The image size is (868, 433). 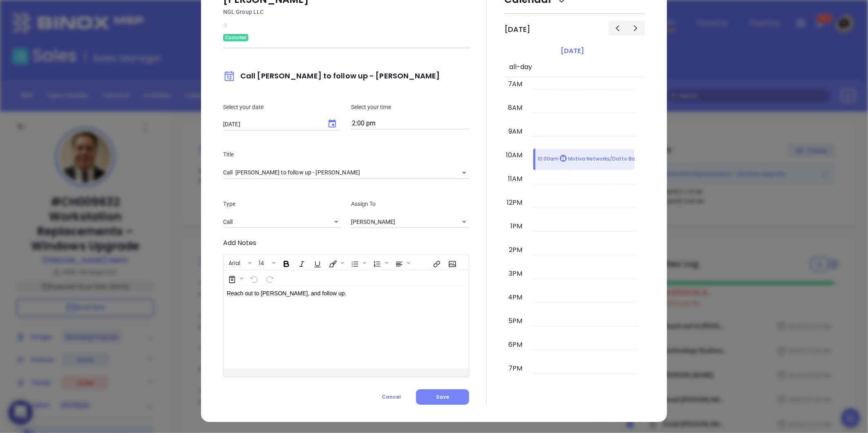 What do you see at coordinates (357, 263) in the screenshot?
I see `span: Insert Unordered List` at bounding box center [357, 263].